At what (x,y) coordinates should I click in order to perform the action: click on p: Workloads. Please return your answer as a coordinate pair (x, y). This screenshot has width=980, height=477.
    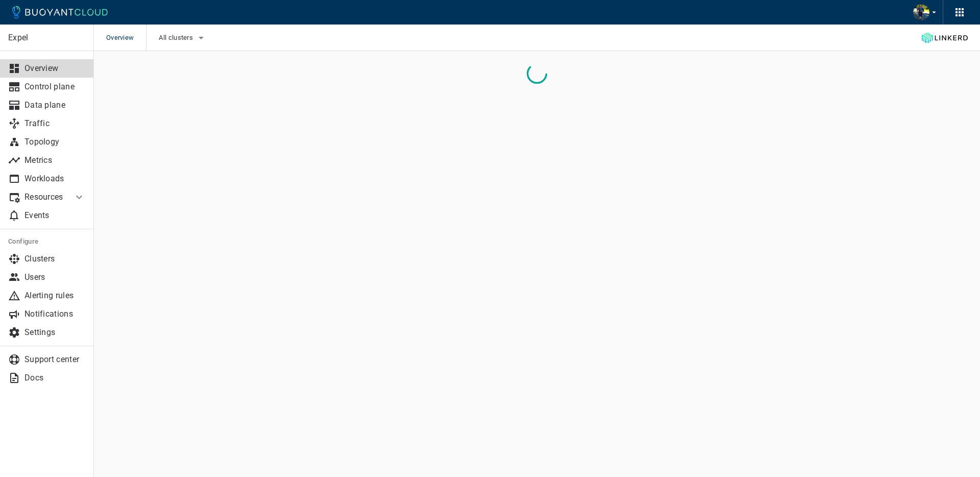
    Looking at the image, I should click on (55, 179).